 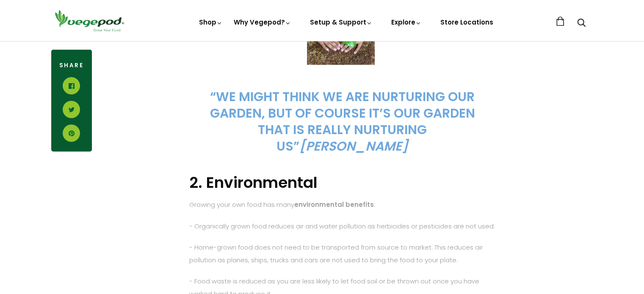 I want to click on a: Search, so click(x=581, y=23).